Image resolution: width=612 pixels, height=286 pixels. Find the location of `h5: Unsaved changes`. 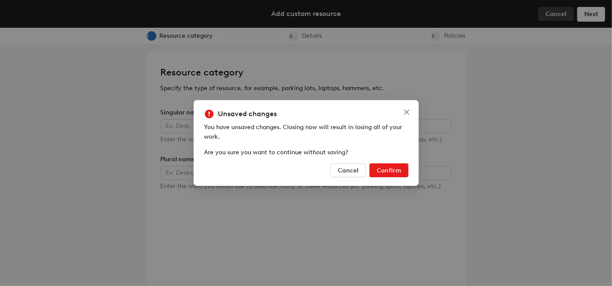

h5: Unsaved changes is located at coordinates (247, 114).